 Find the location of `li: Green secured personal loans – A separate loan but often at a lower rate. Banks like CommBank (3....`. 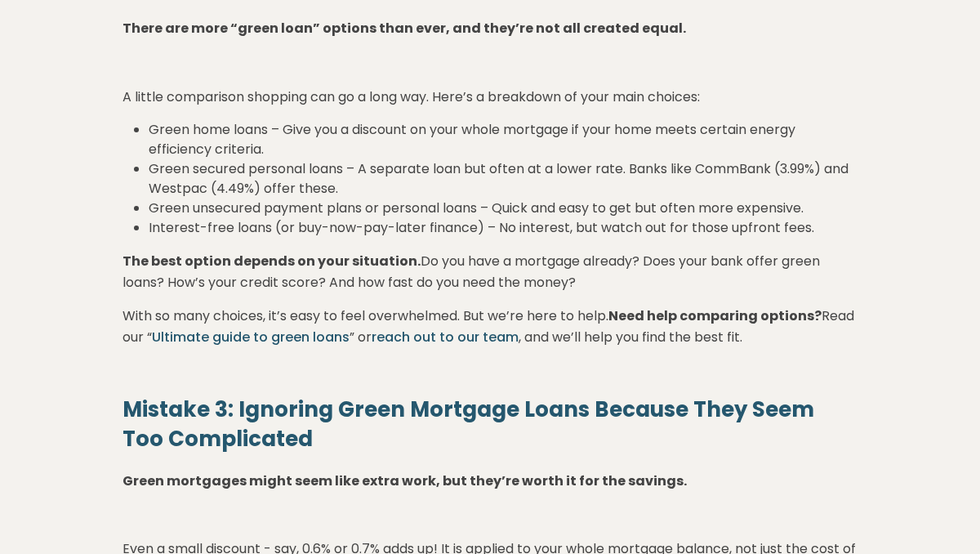

li: Green secured personal loans – A separate loan but often at a lower rate. Banks like CommBank (3.... is located at coordinates (503, 179).